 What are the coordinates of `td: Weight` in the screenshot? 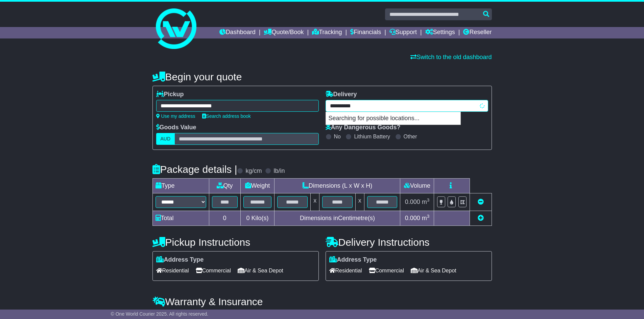 It's located at (257, 186).